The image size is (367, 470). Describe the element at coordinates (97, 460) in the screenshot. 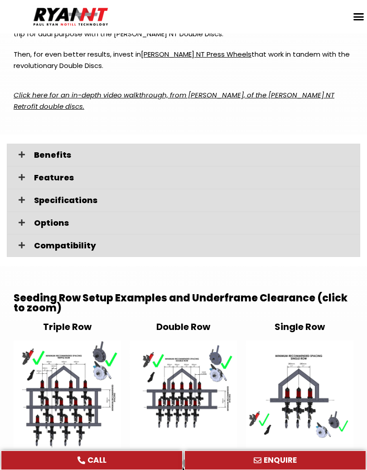

I see `span: CALL` at that location.